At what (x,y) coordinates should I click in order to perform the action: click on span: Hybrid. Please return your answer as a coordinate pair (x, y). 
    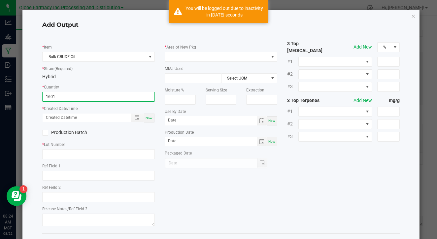
    Looking at the image, I should click on (49, 77).